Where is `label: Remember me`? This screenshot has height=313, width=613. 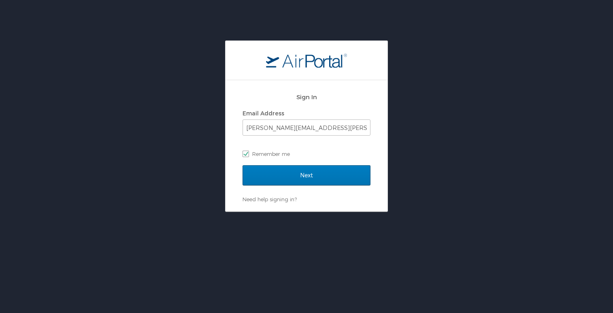
label: Remember me is located at coordinates (307, 154).